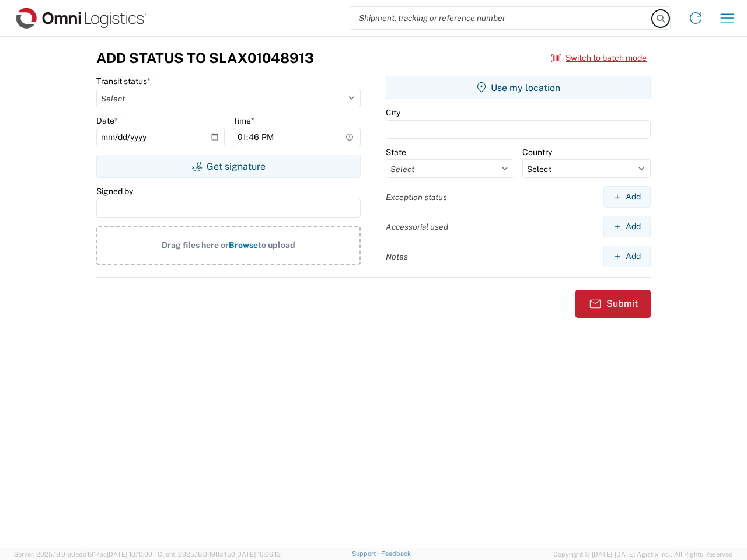 The height and width of the screenshot is (560, 747). I want to click on span: Client: 2025.18.0-198a450, so click(219, 554).